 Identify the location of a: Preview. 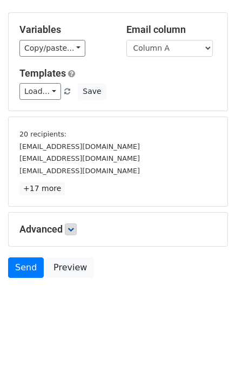
(70, 268).